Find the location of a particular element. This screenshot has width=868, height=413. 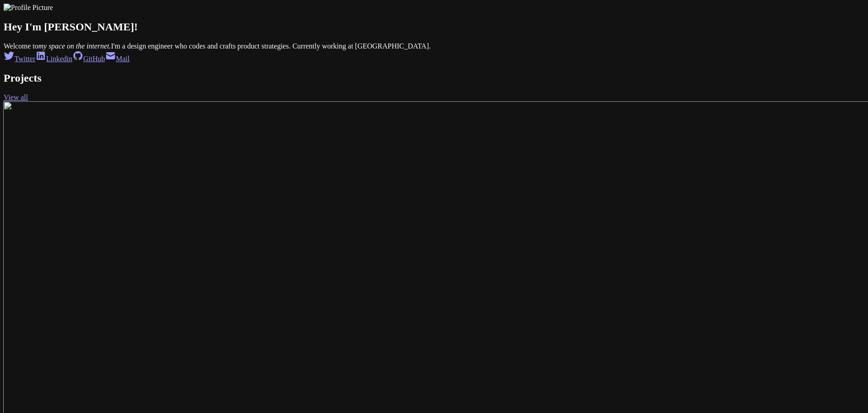

img: Profile Picture is located at coordinates (28, 8).